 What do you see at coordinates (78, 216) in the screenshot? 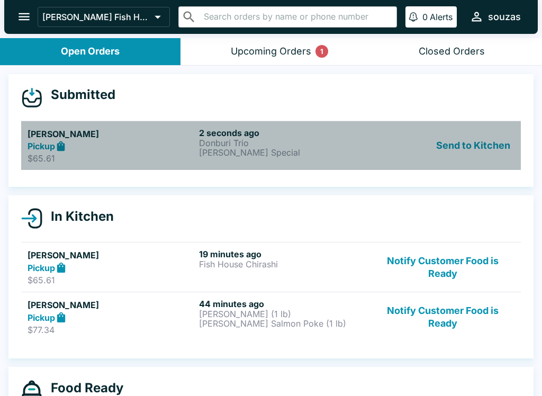
I see `h4: In Kitchen` at bounding box center [78, 216].